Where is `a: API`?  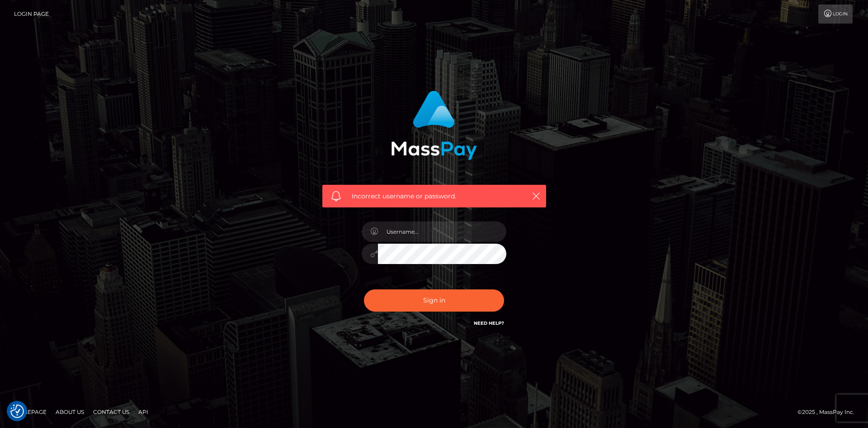
a: API is located at coordinates (143, 411).